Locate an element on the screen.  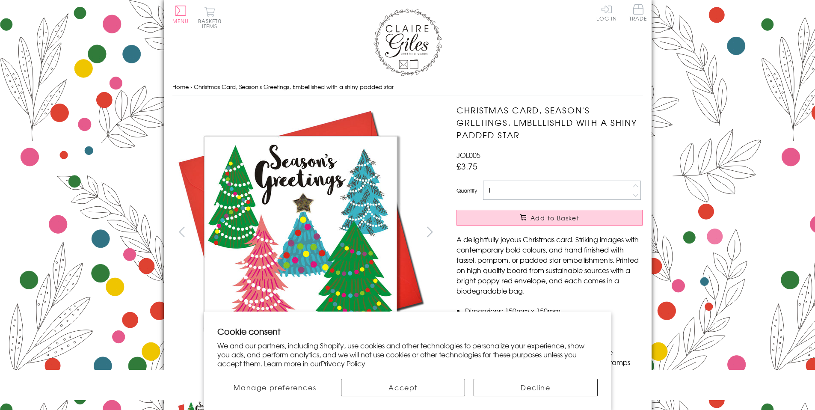
span: Menu is located at coordinates (181, 21).